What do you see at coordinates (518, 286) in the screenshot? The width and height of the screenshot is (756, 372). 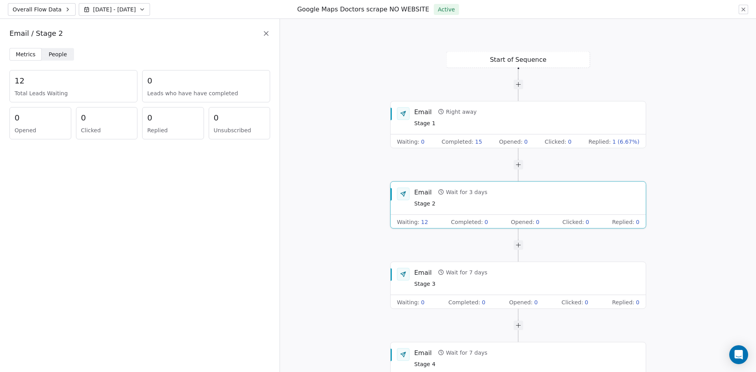 I see `div: EmailWait for 7 daysStage 3Waiting:0Completed:0Opened:0Clicked:0Replied:0` at bounding box center [518, 286].